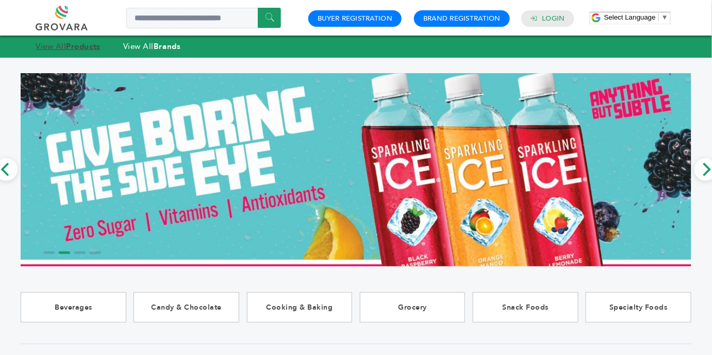 The image size is (712, 355). What do you see at coordinates (553, 19) in the screenshot?
I see `a: Login` at bounding box center [553, 19].